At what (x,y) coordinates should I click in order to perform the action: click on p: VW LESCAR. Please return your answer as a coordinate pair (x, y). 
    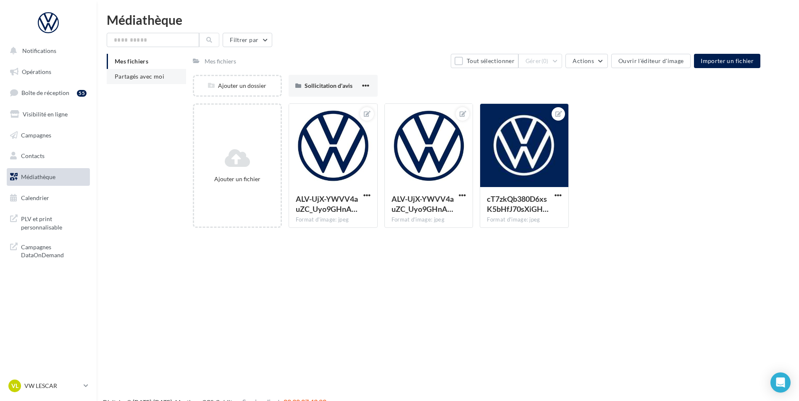
    Looking at the image, I should click on (52, 386).